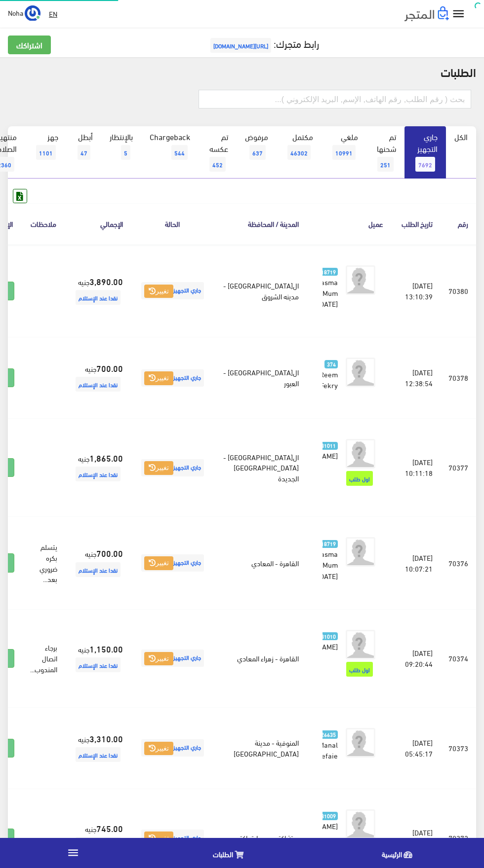 This screenshot has height=868, width=484. What do you see at coordinates (98, 223) in the screenshot?
I see `th: اﻹجمالي` at bounding box center [98, 223].